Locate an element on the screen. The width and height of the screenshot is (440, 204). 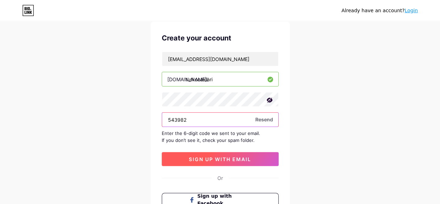
div: Or is located at coordinates (220, 178).